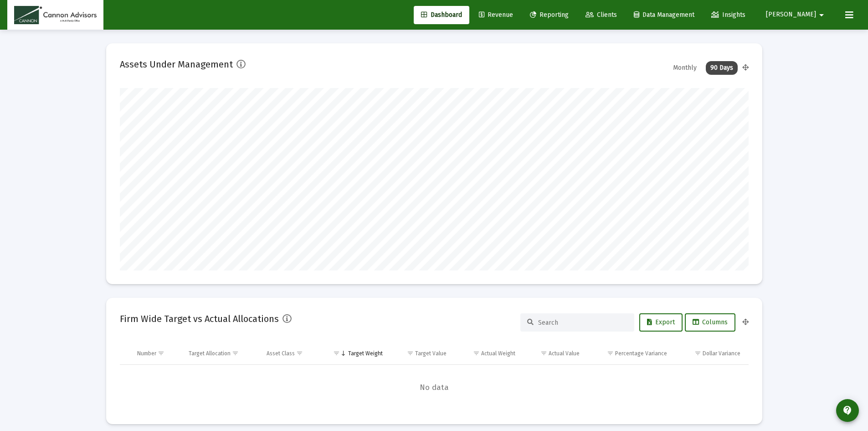 The height and width of the screenshot is (431, 868). I want to click on span: Insights, so click(728, 15).